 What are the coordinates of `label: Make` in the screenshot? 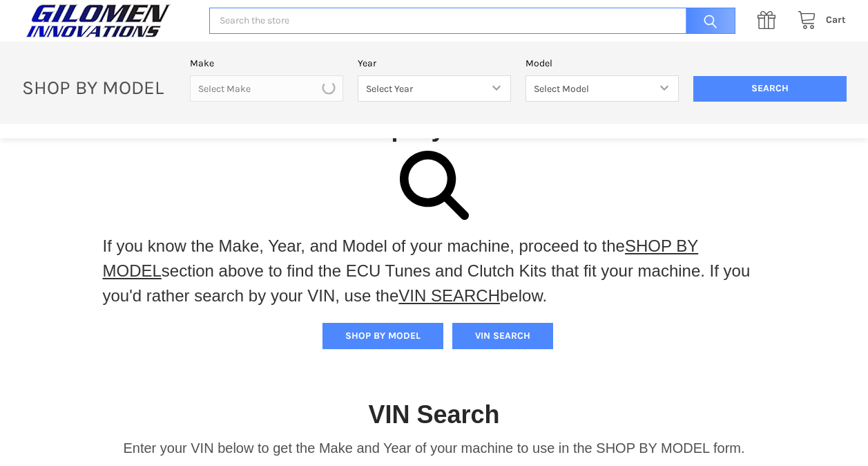 It's located at (266, 63).